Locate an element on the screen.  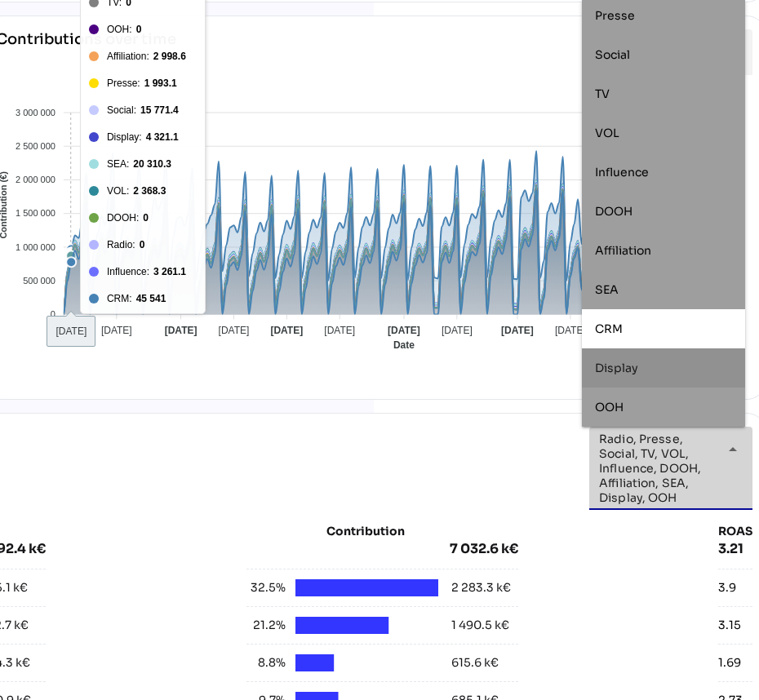
div: Contribution is located at coordinates (366, 532).